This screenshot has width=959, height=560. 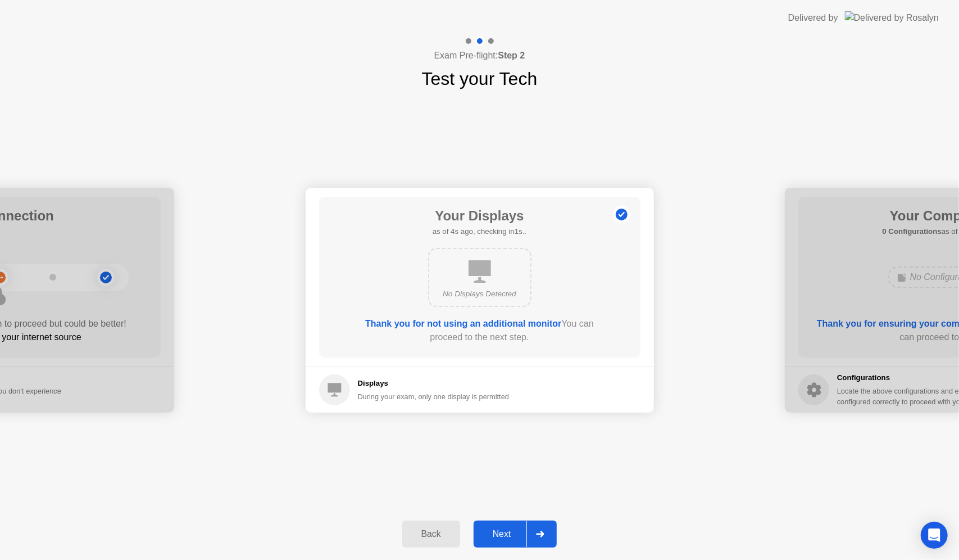 I want to click on h1: Your Displays, so click(x=479, y=216).